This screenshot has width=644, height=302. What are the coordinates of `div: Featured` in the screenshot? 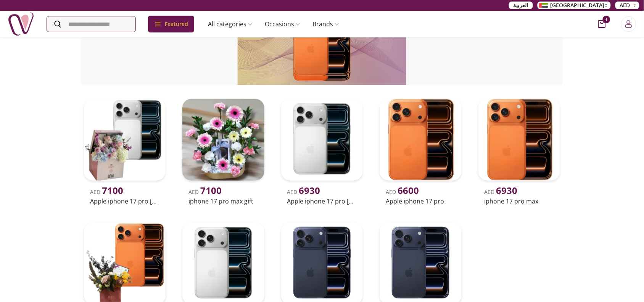 It's located at (171, 24).